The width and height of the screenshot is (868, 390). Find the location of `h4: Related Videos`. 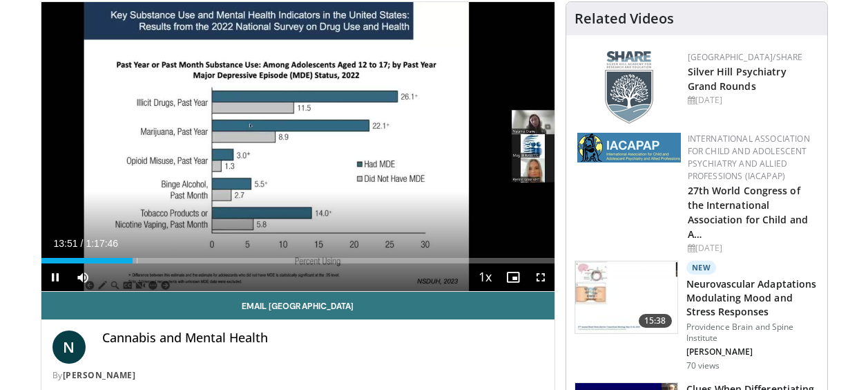

h4: Related Videos is located at coordinates (624, 19).